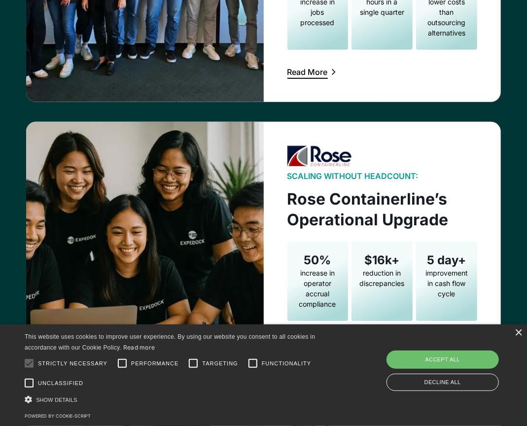 The width and height of the screenshot is (527, 426). I want to click on span: Targeting, so click(220, 363).